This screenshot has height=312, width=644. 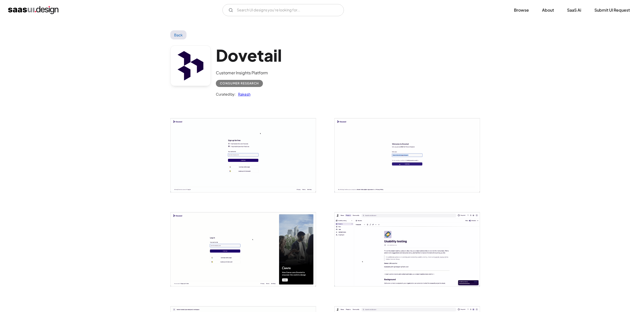 What do you see at coordinates (178, 35) in the screenshot?
I see `a: Back` at bounding box center [178, 35].